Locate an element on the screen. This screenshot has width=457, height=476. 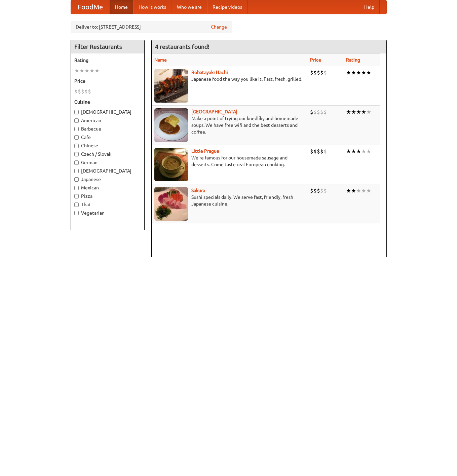
a: Who we are is located at coordinates (189, 7).